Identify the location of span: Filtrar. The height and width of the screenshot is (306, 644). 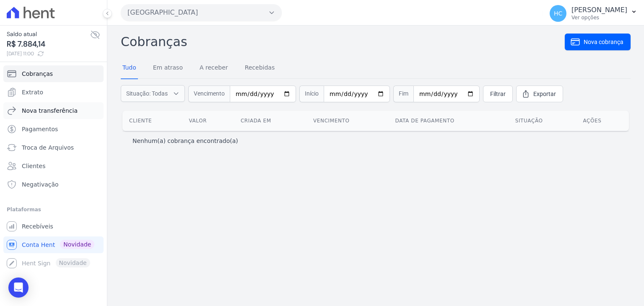
(498, 94).